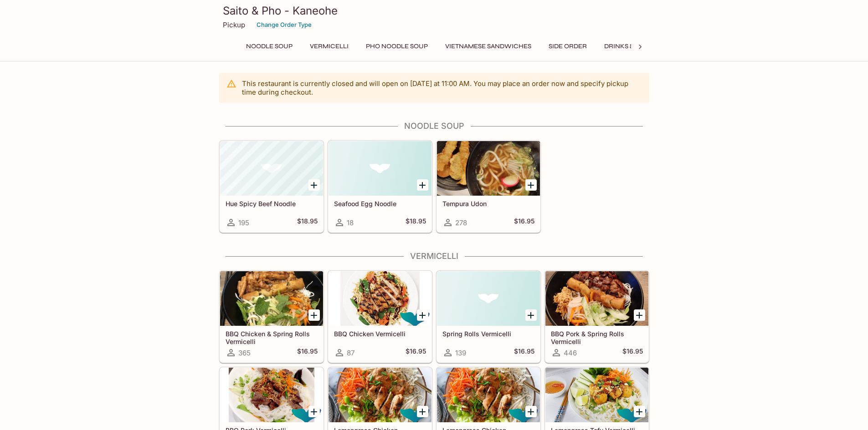 This screenshot has height=430, width=868. Describe the element at coordinates (380, 168) in the screenshot. I see `div: Seafood Egg Noodle` at that location.